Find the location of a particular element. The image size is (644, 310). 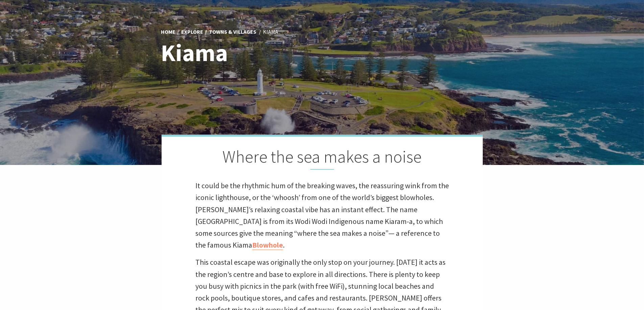

li: Kiama is located at coordinates (270, 32).